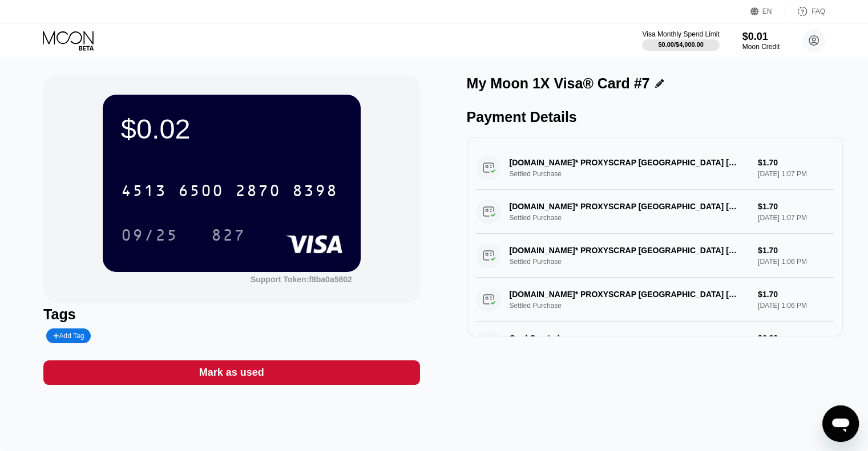 The height and width of the screenshot is (451, 868). I want to click on div: My Moon 1X Visa® Card #7, so click(558, 84).